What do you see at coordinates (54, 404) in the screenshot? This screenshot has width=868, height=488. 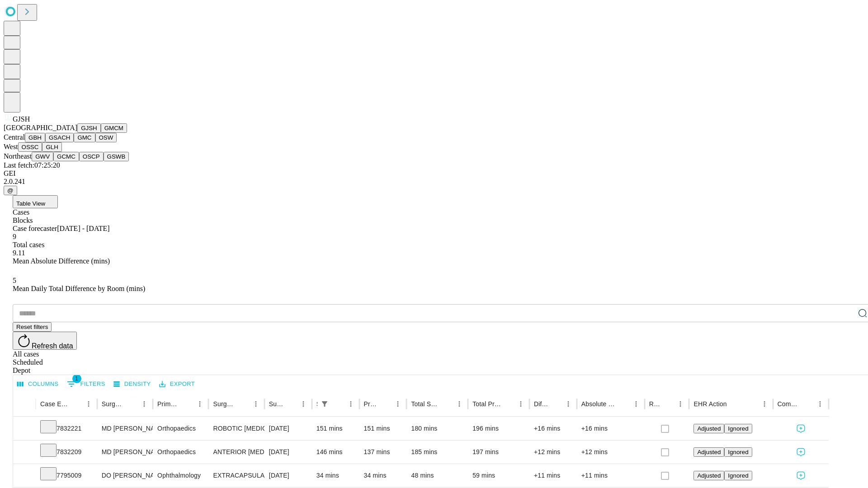 I see `div: Case Epic Id` at bounding box center [54, 404].